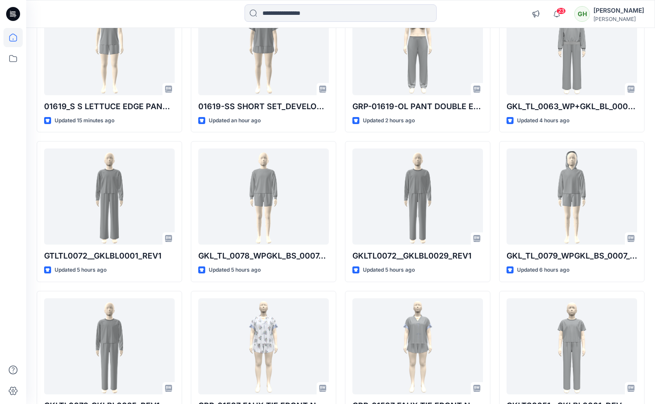  Describe the element at coordinates (109, 107) in the screenshot. I see `p: 01619_S S LETTUCE EDGE PANT SET` at that location.